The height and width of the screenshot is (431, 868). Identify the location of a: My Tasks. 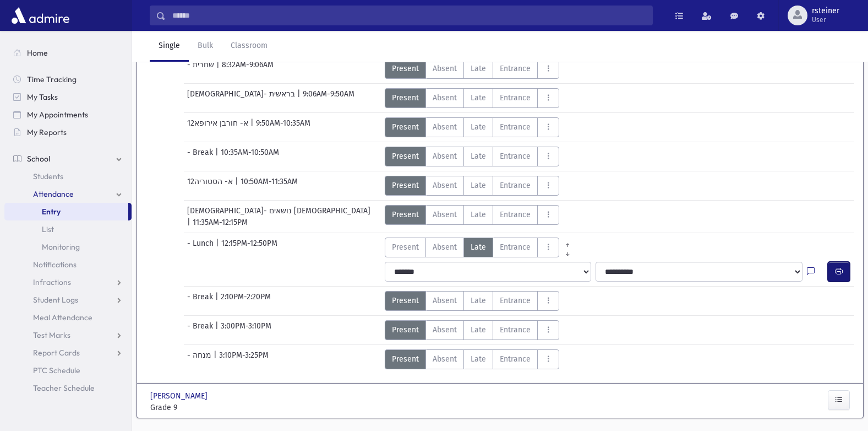
(68, 97).